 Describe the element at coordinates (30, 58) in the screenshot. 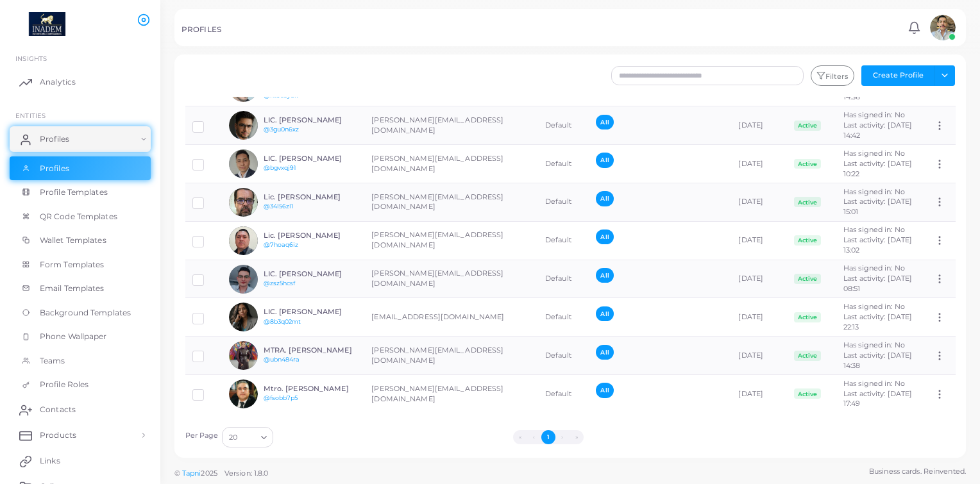

I see `span: INSIGHTS` at that location.